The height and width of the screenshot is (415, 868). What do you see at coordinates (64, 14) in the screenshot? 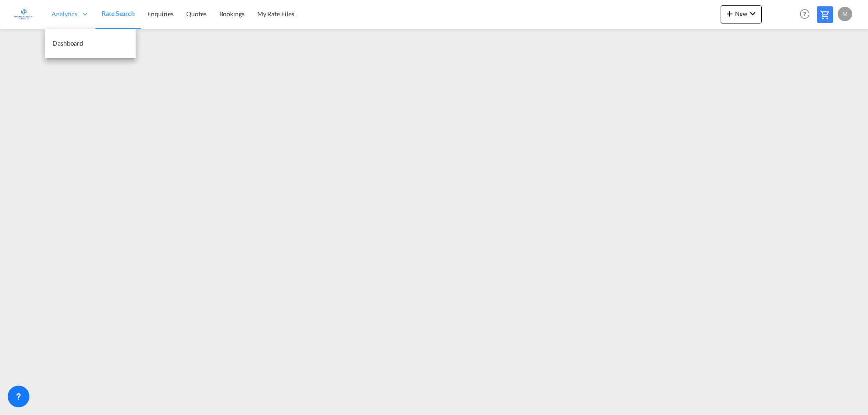
I see `span: Analytics` at bounding box center [64, 14].